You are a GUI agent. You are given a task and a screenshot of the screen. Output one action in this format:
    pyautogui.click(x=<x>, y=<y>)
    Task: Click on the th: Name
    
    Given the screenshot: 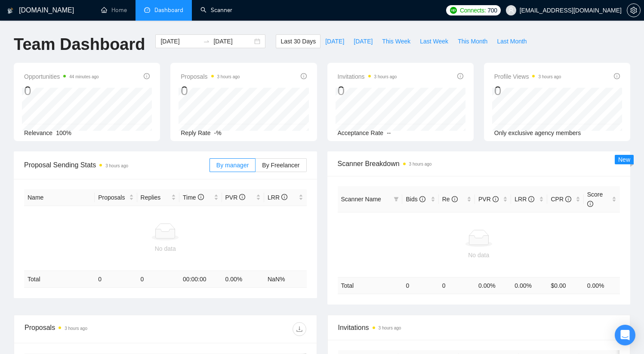 What is the action you would take?
    pyautogui.click(x=59, y=198)
    